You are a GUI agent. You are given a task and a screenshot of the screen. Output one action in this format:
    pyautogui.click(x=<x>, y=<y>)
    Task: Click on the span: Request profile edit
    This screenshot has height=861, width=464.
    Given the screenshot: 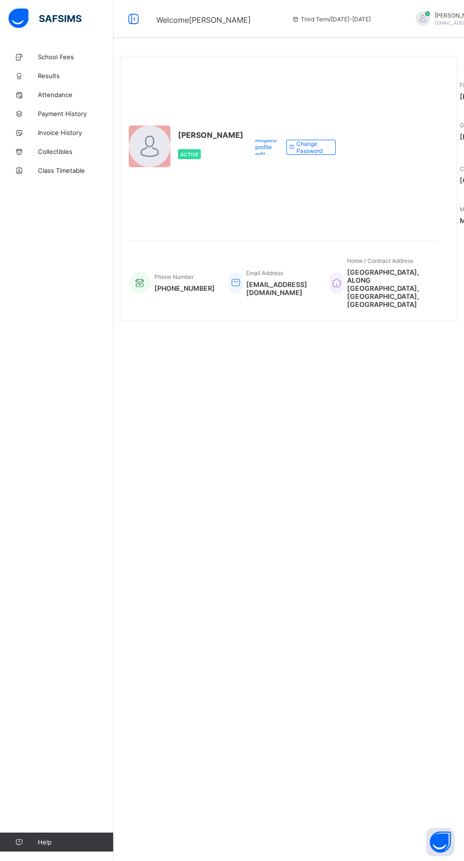 What is the action you would take?
    pyautogui.click(x=267, y=147)
    